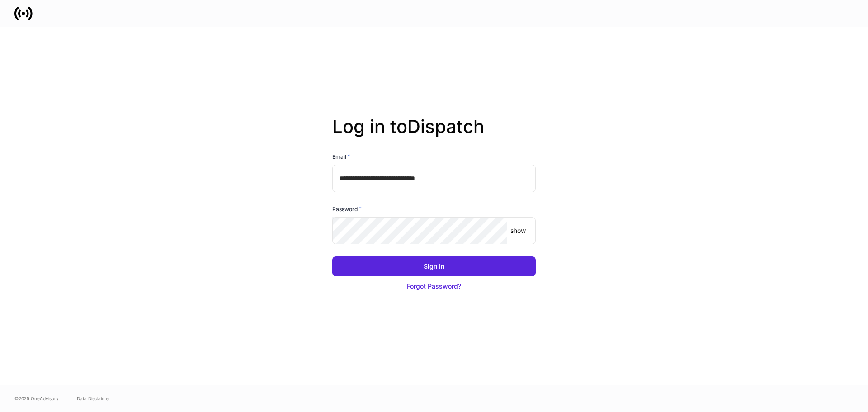 The height and width of the screenshot is (412, 868). I want to click on p: show, so click(518, 231).